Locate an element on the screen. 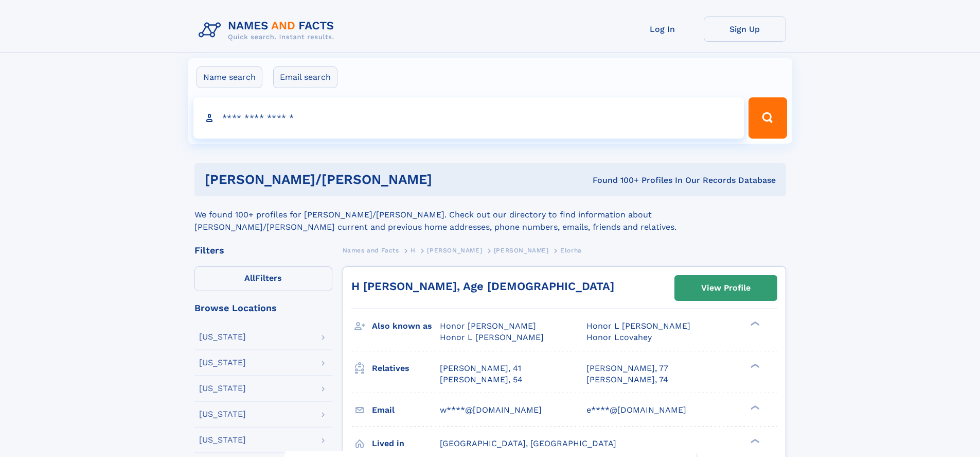  div: Filters is located at coordinates (263, 250).